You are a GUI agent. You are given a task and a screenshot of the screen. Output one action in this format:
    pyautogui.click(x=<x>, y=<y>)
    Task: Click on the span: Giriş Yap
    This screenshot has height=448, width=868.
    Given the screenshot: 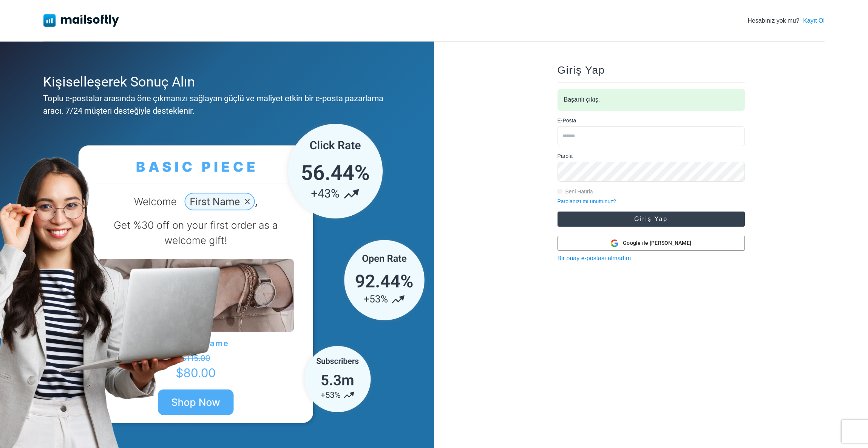 What is the action you would take?
    pyautogui.click(x=581, y=70)
    